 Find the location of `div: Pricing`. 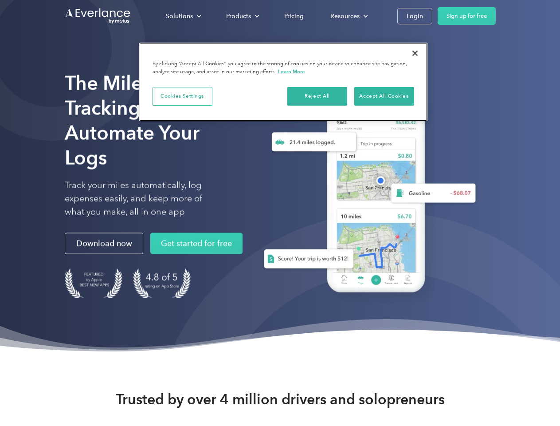

div: Pricing is located at coordinates (294, 16).